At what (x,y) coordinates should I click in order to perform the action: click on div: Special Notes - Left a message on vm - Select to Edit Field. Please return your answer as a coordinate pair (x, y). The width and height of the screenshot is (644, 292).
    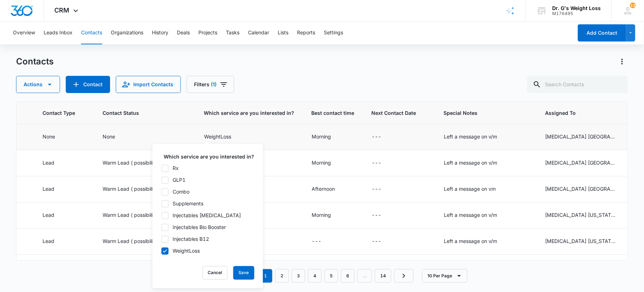
    Looking at the image, I should click on (476, 189).